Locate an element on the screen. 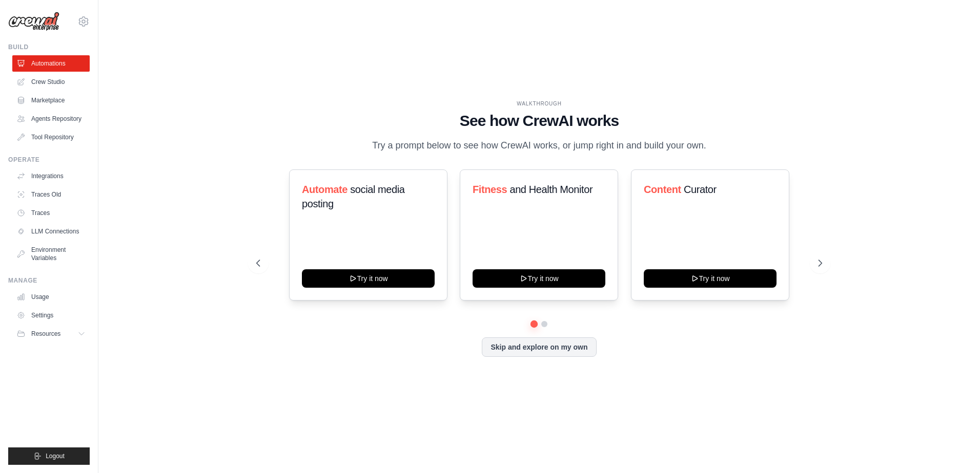 Image resolution: width=980 pixels, height=473 pixels. button: Logout is located at coordinates (49, 456).